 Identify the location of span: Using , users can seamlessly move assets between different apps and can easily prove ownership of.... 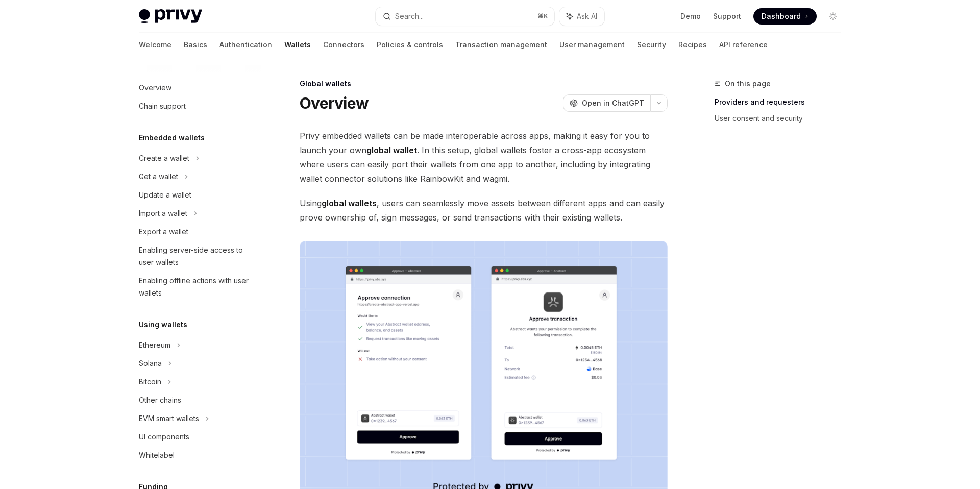
(483, 210).